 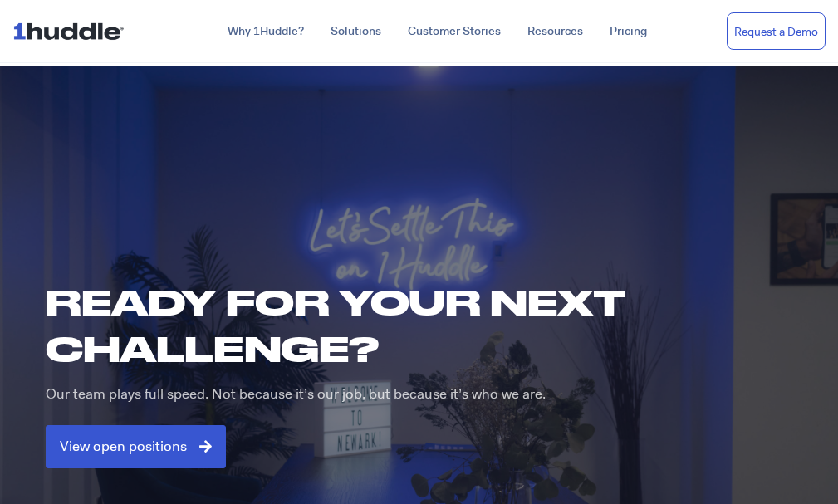 I want to click on a: Request a Demo, so click(x=775, y=31).